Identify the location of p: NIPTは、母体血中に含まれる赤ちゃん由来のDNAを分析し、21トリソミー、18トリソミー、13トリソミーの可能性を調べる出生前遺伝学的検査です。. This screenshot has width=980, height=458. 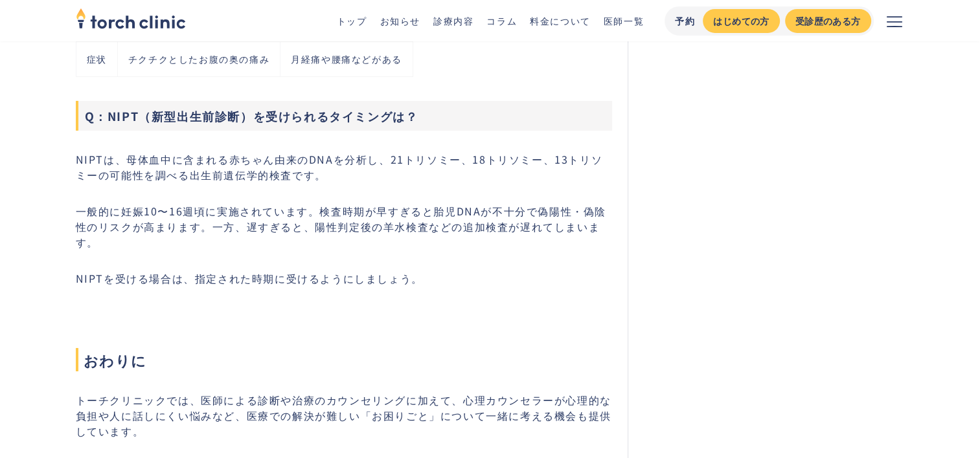
(344, 167).